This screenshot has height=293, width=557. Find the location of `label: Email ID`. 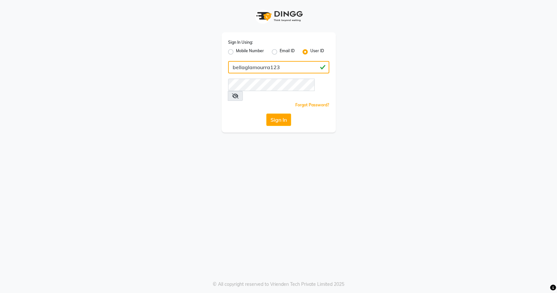

label: Email ID is located at coordinates (287, 52).